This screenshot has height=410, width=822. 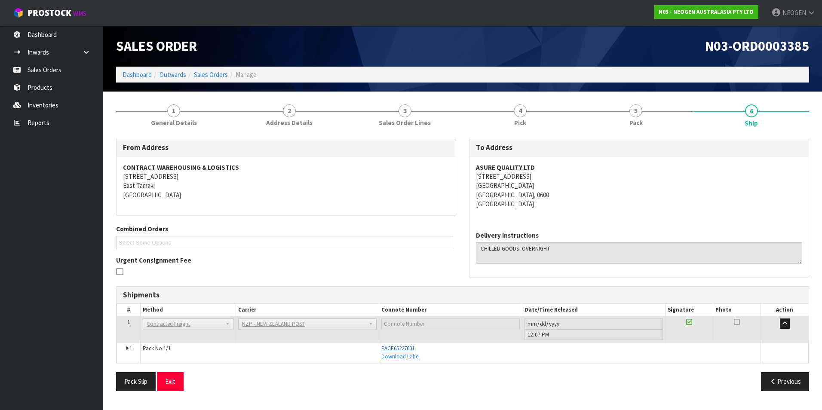 What do you see at coordinates (752, 111) in the screenshot?
I see `span: 6` at bounding box center [752, 111].